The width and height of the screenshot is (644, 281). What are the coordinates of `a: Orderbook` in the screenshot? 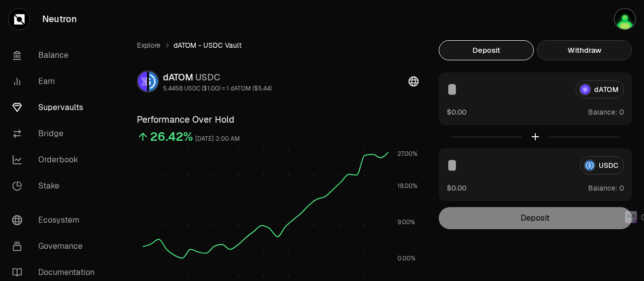 It's located at (57, 160).